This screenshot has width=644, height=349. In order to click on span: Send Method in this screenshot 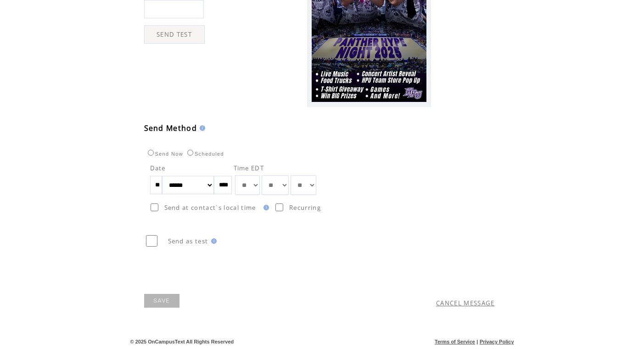, I will do `click(171, 128)`.